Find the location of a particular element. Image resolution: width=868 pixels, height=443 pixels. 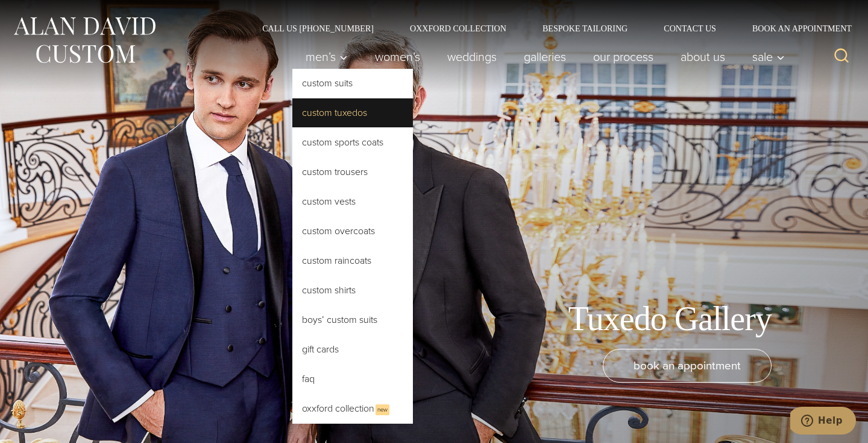

a: Women’s is located at coordinates (398, 57).